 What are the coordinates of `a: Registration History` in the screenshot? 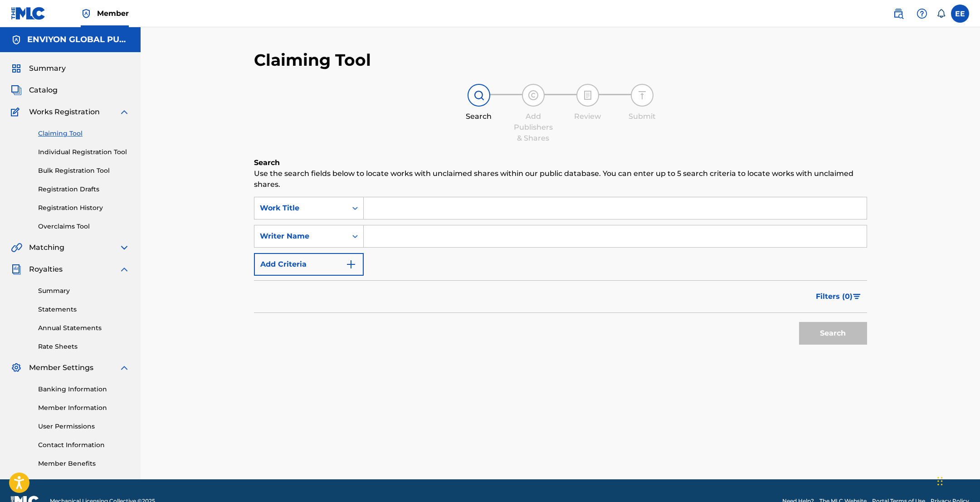 It's located at (84, 208).